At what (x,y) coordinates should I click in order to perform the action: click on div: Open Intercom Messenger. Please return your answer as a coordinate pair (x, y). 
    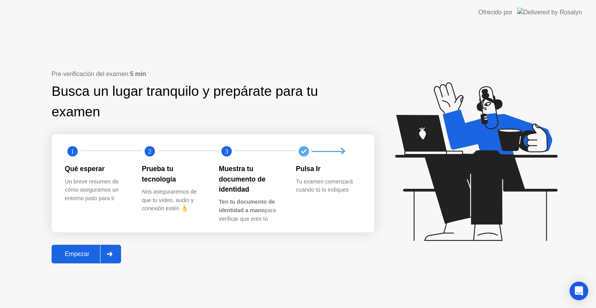
    Looking at the image, I should click on (579, 291).